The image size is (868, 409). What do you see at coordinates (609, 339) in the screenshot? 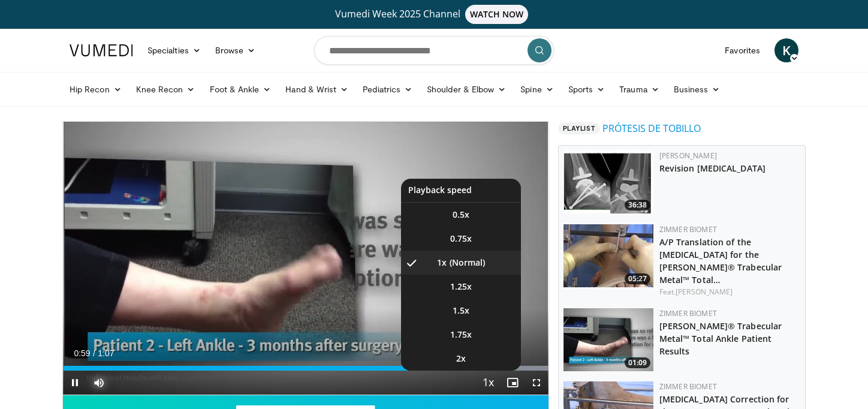
I see `a: 01:09` at bounding box center [609, 339].